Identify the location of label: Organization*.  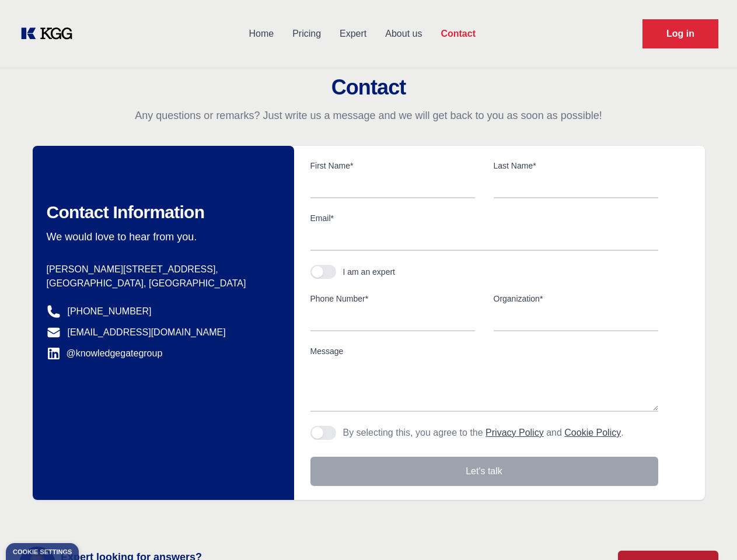
(576, 299).